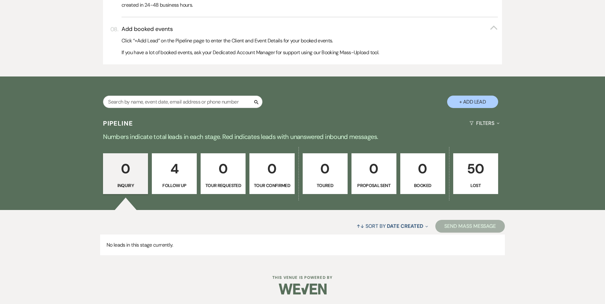 This screenshot has height=304, width=605. I want to click on p: Lost, so click(475, 186).